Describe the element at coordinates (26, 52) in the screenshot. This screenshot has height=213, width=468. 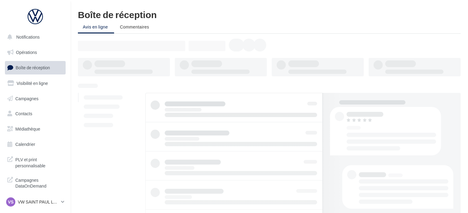
I see `span: Opérations` at that location.